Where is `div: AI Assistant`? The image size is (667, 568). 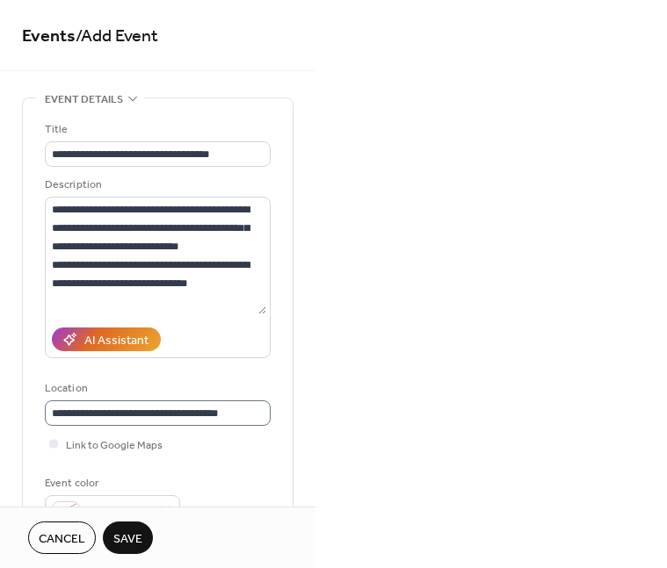 div: AI Assistant is located at coordinates (116, 341).